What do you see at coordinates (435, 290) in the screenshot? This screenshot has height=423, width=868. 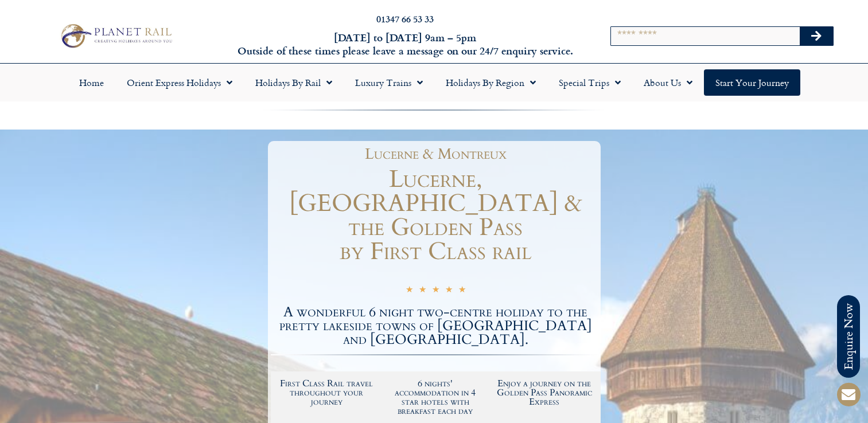 I see `div: 5/5` at bounding box center [435, 290].